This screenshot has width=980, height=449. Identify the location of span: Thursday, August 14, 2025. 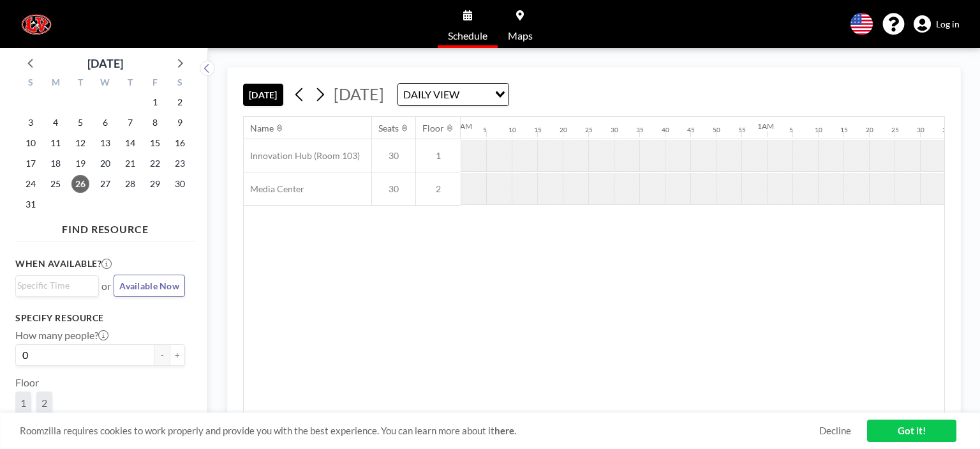
(131, 143).